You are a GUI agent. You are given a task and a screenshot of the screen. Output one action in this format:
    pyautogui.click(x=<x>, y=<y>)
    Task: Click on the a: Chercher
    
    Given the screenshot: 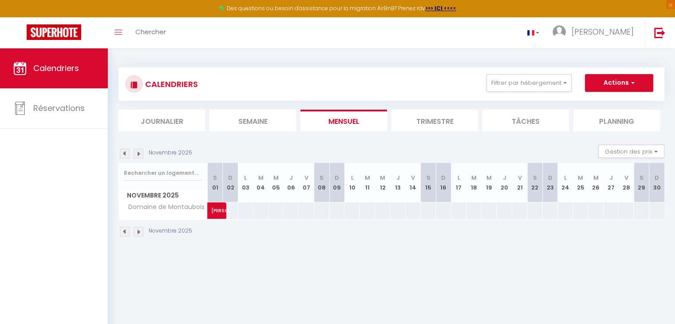 What is the action you would take?
    pyautogui.click(x=150, y=33)
    